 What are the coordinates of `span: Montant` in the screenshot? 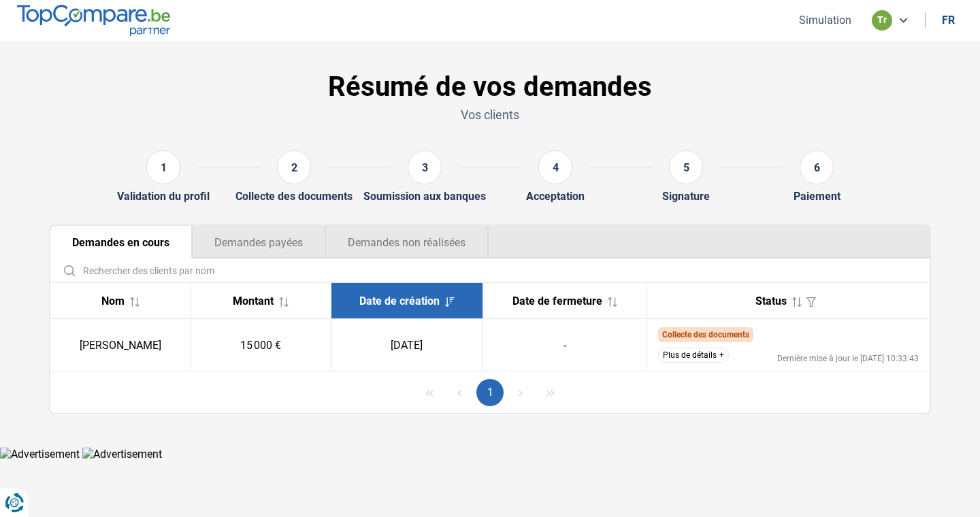 It's located at (253, 301).